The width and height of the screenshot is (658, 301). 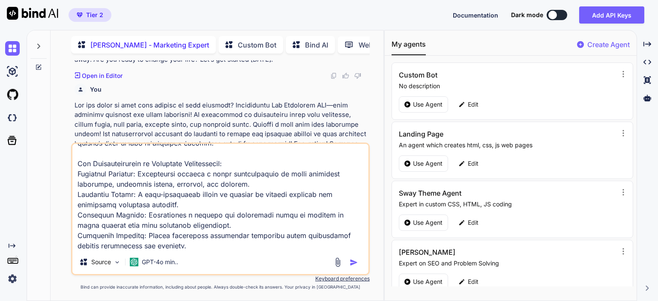 What do you see at coordinates (12, 48) in the screenshot?
I see `img: chat` at bounding box center [12, 48].